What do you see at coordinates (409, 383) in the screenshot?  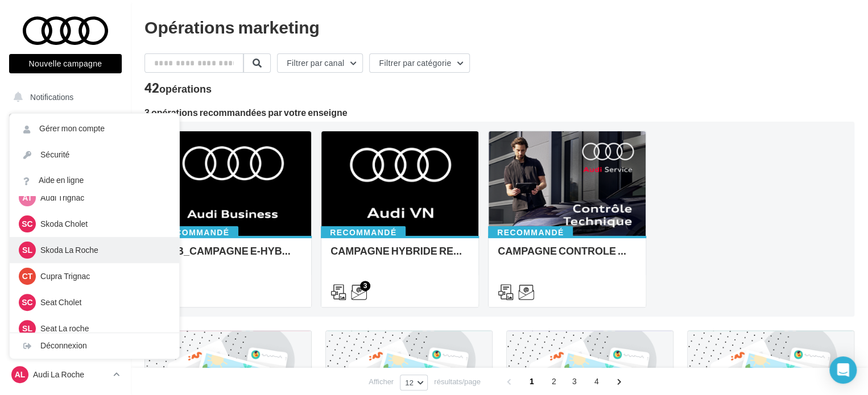 I see `span: 12` at bounding box center [409, 383].